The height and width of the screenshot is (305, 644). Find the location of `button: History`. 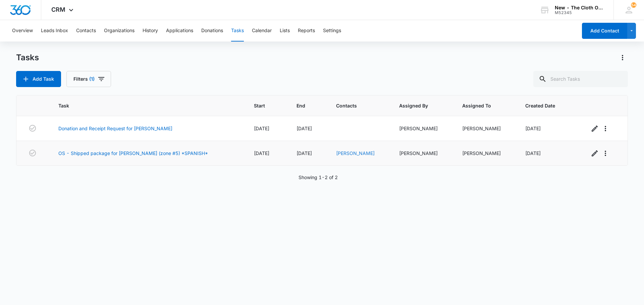

button: History is located at coordinates (150, 31).